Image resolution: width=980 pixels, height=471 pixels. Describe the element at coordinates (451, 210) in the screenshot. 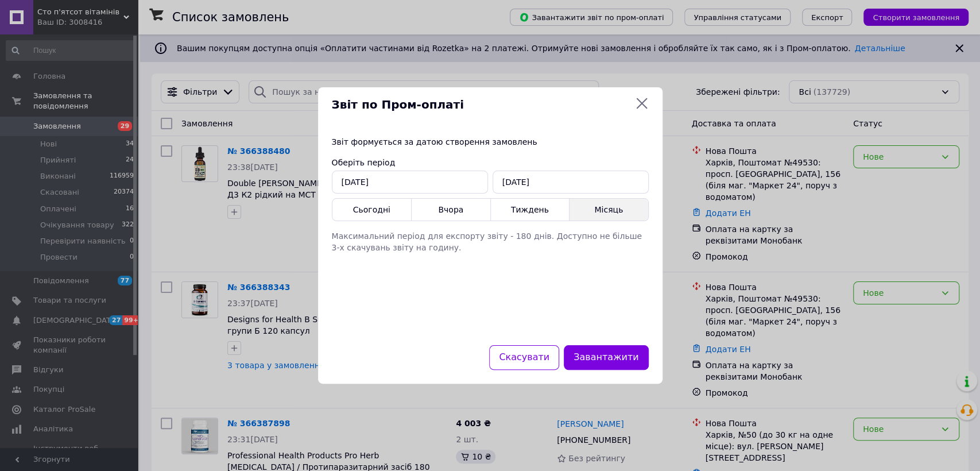

I see `button: Вчора` at that location.